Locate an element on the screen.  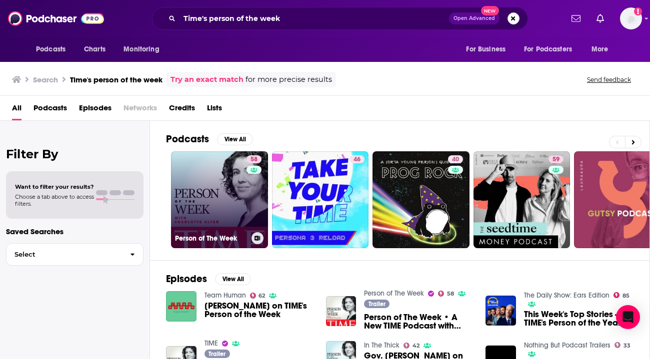
a: Person of The Week is located at coordinates (394, 293).